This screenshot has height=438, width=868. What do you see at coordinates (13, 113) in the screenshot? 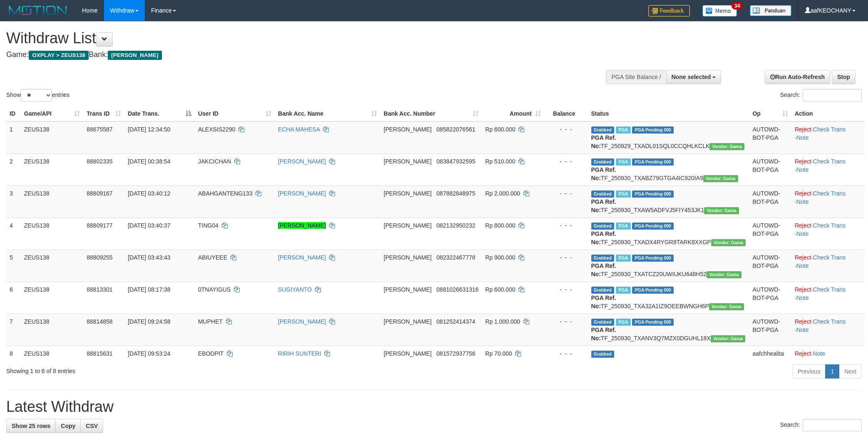
I see `th: ID` at bounding box center [13, 113].